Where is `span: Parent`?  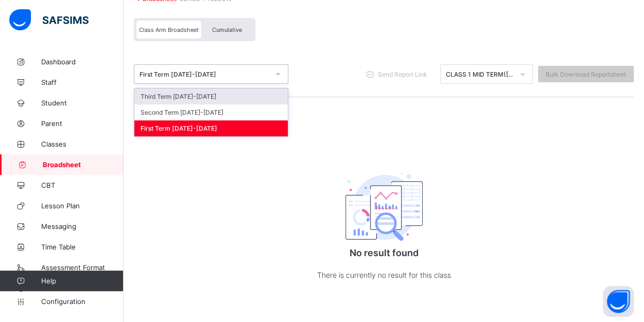
span: Parent is located at coordinates (82, 123).